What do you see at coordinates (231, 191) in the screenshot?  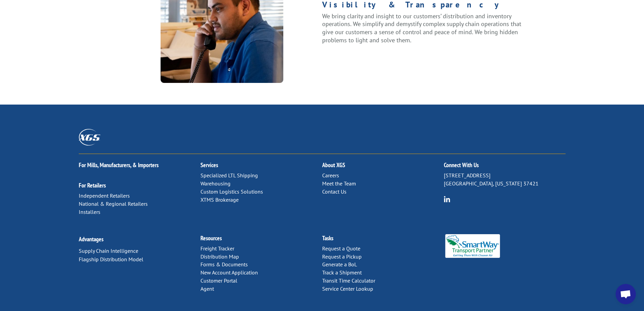 I see `a: Custom Logistics Solutions` at bounding box center [231, 191].